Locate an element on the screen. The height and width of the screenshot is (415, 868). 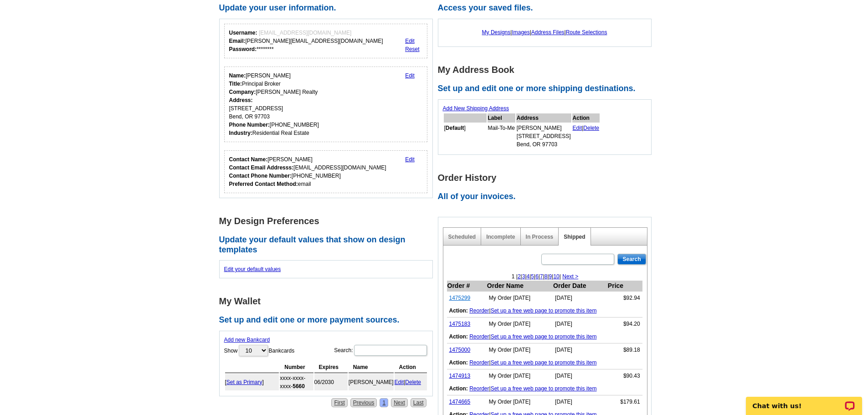
a: Incomplete is located at coordinates (500, 237).